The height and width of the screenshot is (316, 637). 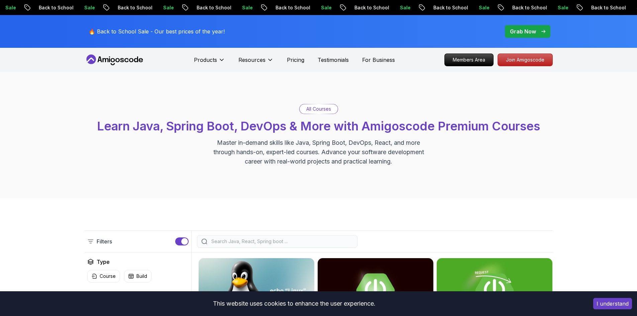 What do you see at coordinates (104, 241) in the screenshot?
I see `p: Filters` at bounding box center [104, 241].